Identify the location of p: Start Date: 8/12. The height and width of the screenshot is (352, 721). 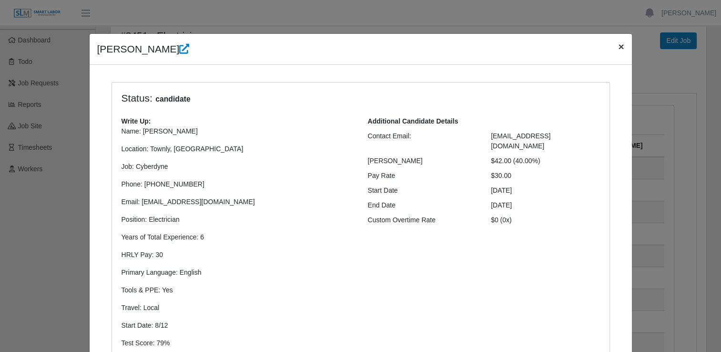
(237, 325).